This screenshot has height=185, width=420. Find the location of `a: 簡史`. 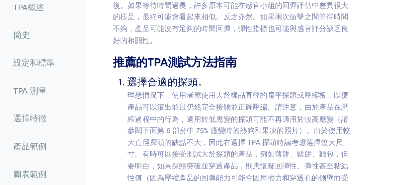

a: 簡史 is located at coordinates (78, 36).